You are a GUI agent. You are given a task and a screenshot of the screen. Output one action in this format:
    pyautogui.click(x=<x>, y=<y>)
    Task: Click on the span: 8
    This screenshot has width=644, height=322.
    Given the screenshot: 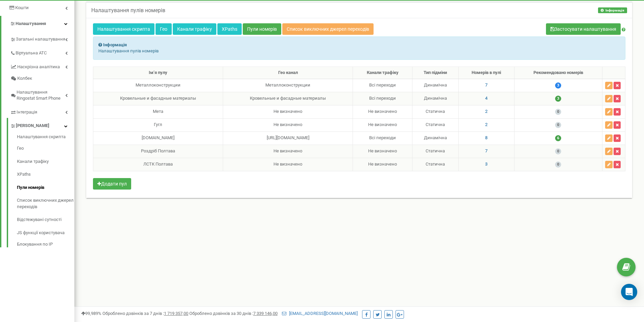 What is the action you would take?
    pyautogui.click(x=486, y=137)
    